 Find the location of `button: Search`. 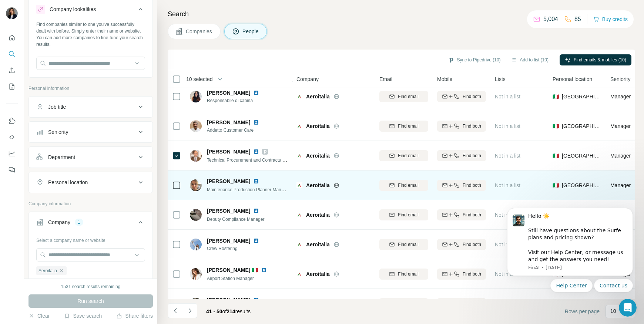

button: Search is located at coordinates (12, 54).